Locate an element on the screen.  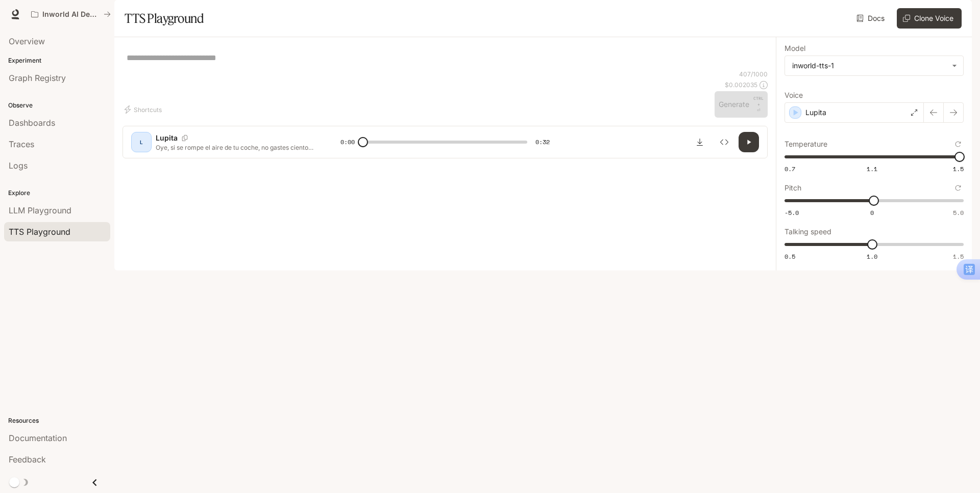
span: 5.0 is located at coordinates (957, 213).